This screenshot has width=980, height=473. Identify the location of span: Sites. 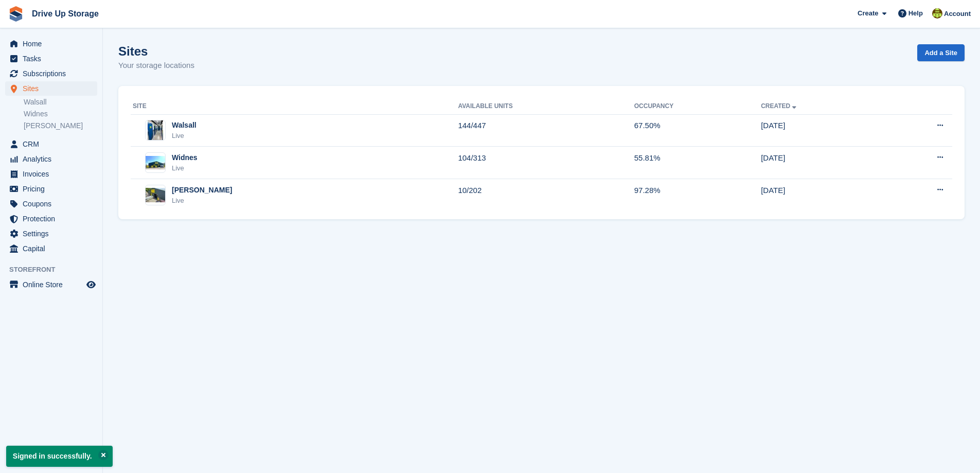
(54, 88).